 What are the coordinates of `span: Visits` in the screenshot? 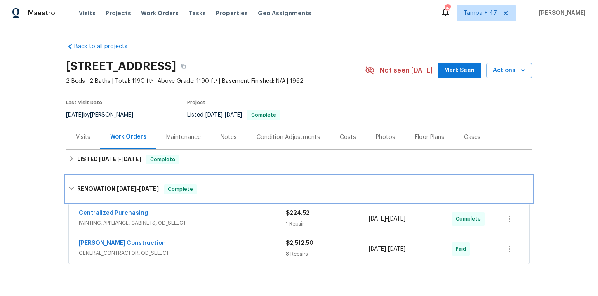 It's located at (87, 13).